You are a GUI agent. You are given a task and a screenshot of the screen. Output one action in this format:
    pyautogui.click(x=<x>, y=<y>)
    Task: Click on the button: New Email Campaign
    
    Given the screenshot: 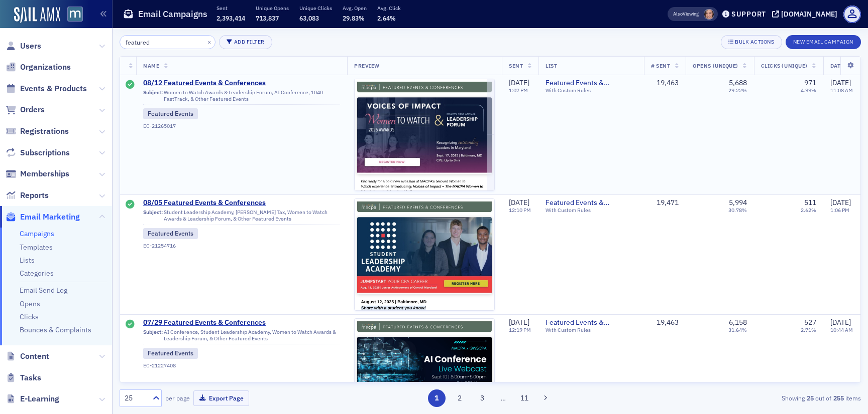 What is the action you would take?
    pyautogui.click(x=823, y=42)
    